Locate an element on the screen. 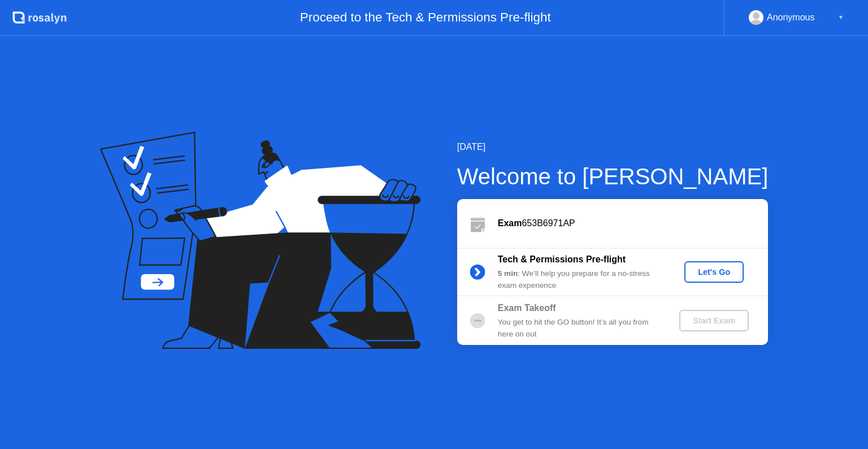  button: Start Exam is located at coordinates (714, 321).